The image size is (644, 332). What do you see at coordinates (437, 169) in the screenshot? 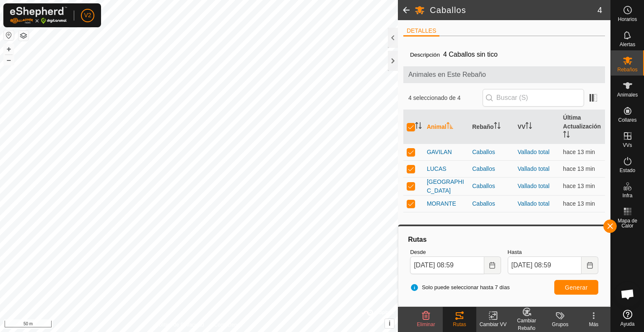
I see `span: LUCAS` at bounding box center [437, 169].